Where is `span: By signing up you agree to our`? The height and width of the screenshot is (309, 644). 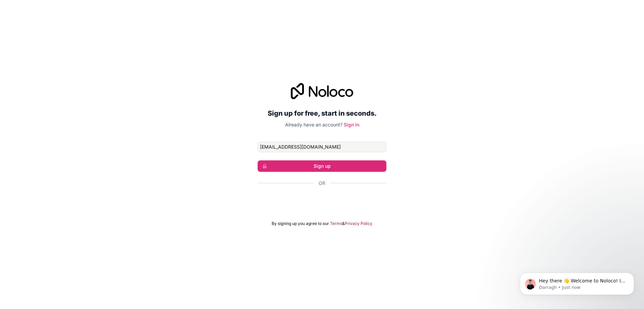
span: By signing up you agree to our is located at coordinates (300, 223).